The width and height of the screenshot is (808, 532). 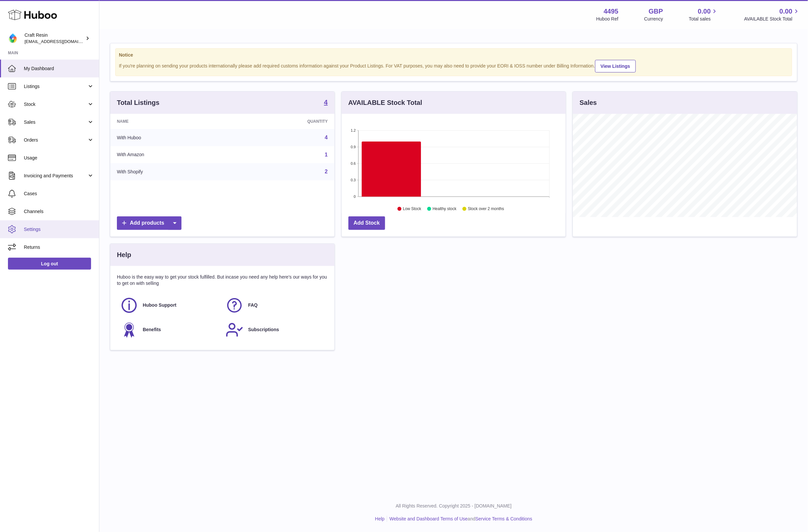 I want to click on text: 0.6, so click(x=353, y=163).